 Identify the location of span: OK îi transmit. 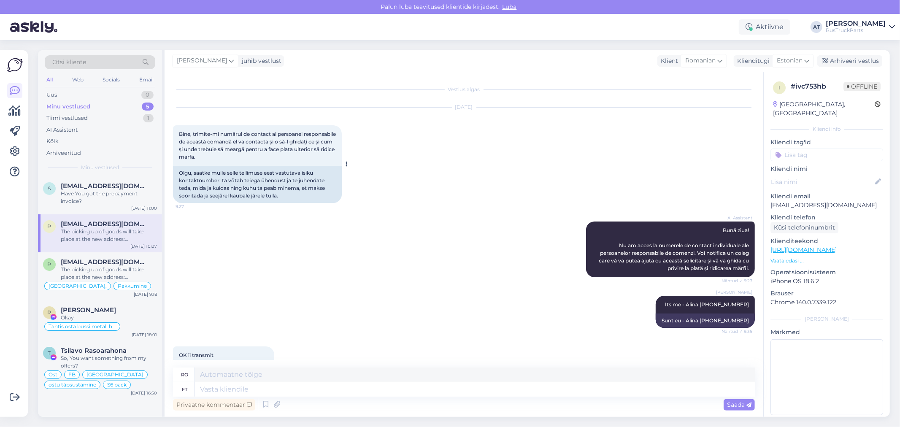
(196, 355).